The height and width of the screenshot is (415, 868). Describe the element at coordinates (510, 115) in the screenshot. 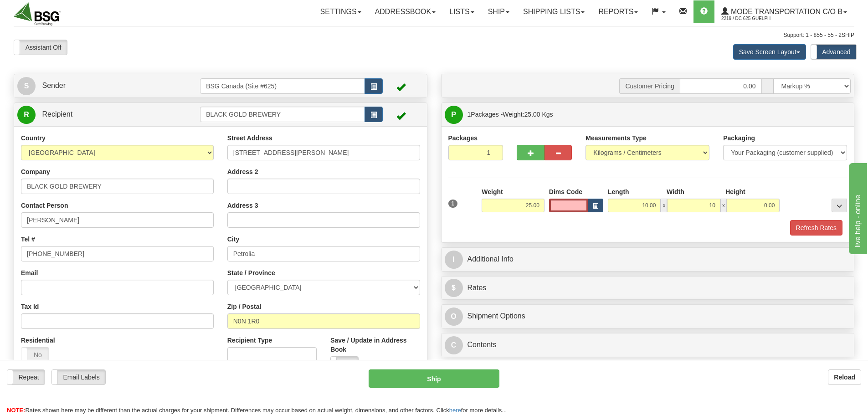

I see `span: Packages -` at that location.